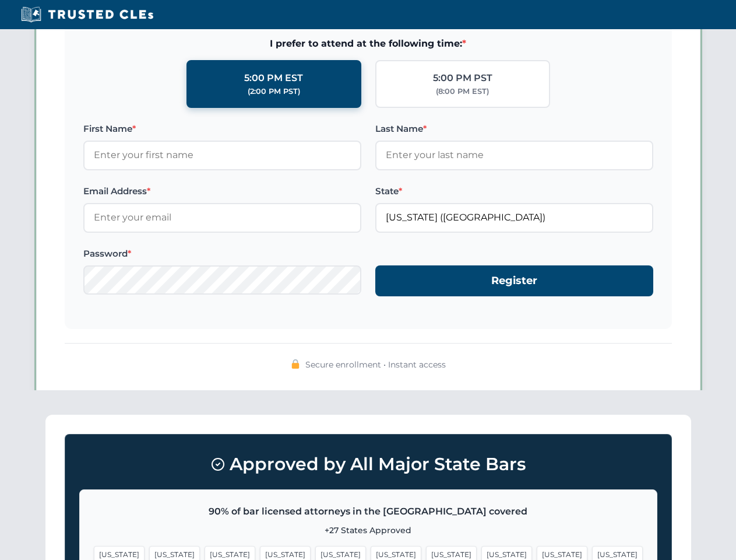  What do you see at coordinates (514, 281) in the screenshot?
I see `button: Register` at bounding box center [514, 281].